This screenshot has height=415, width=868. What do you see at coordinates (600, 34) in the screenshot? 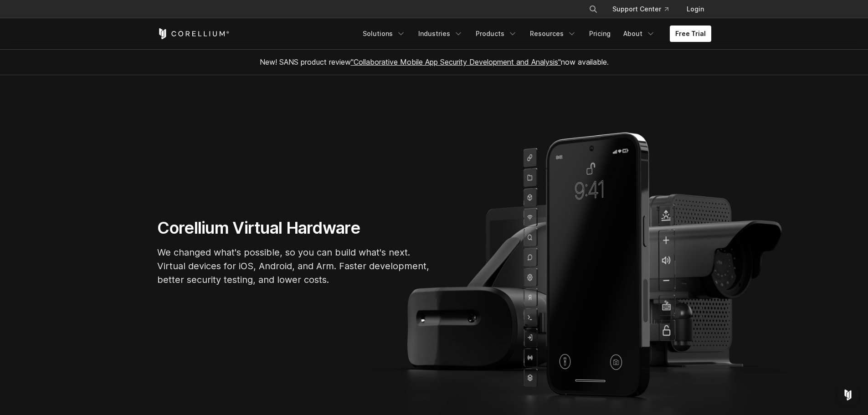
I see `a: Pricing` at bounding box center [600, 34].